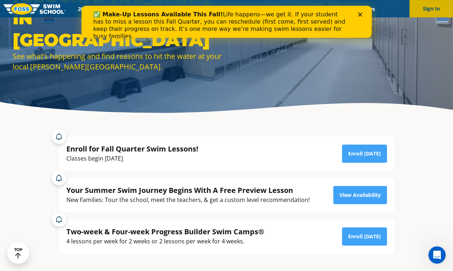 Image resolution: width=453 pixels, height=271 pixels. Describe the element at coordinates (360, 195) in the screenshot. I see `a: View Availability` at that location.